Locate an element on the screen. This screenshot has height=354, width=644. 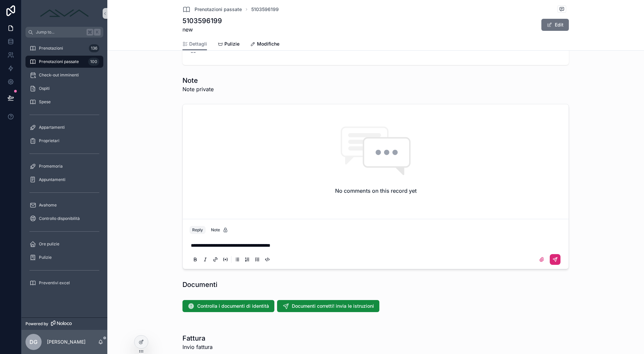
h1: Fattura is located at coordinates (198, 338).